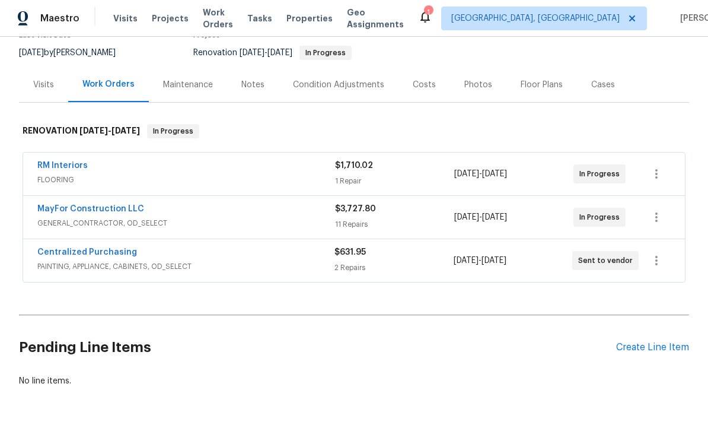  I want to click on div: 11 Repairs, so click(395, 225).